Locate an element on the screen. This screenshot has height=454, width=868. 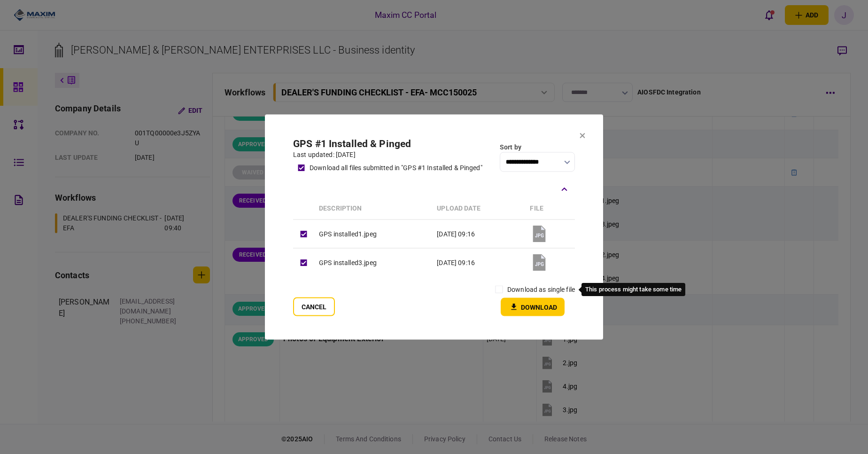
button: Download is located at coordinates (533, 307).